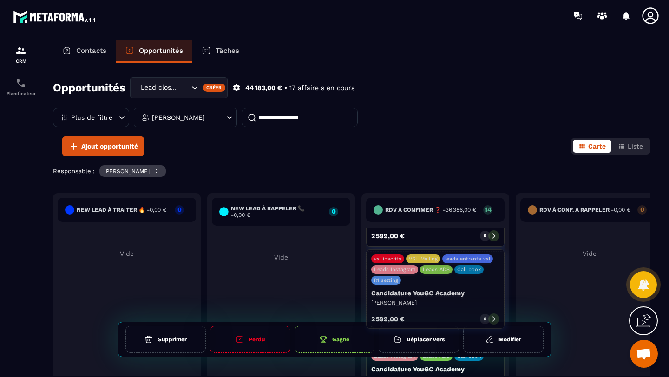  What do you see at coordinates (386, 282) in the screenshot?
I see `p: R1 setting` at bounding box center [386, 282].